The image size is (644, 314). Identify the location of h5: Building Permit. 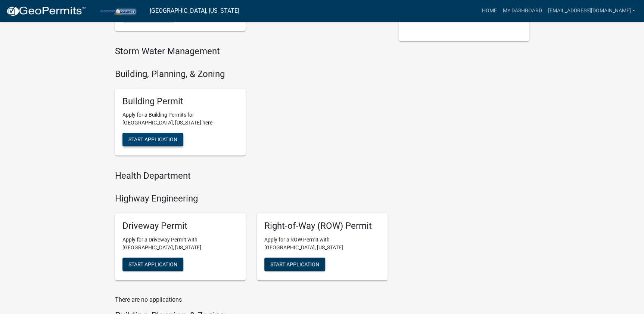
(180, 101).